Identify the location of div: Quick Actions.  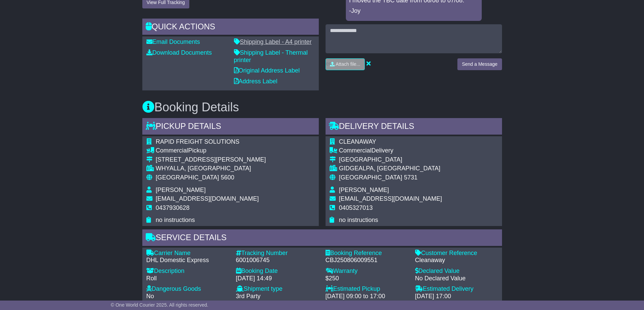
(230, 28).